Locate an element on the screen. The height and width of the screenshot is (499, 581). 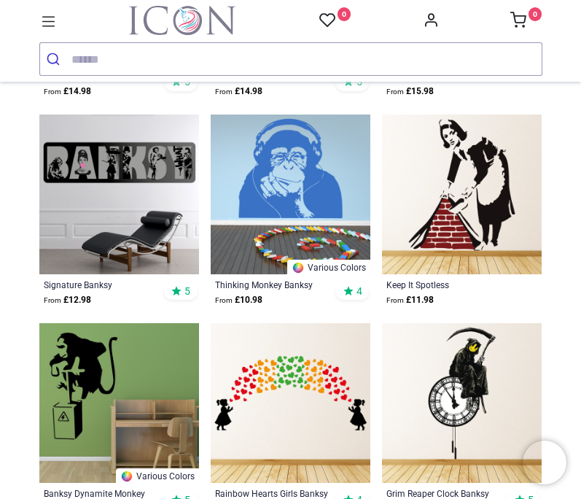
a: Account Info is located at coordinates (431, 22).